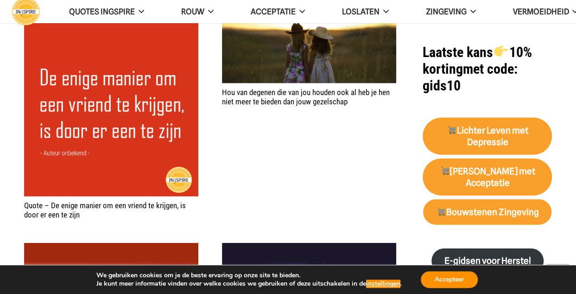 The image size is (576, 294). I want to click on a: Terug naar top, so click(557, 275).